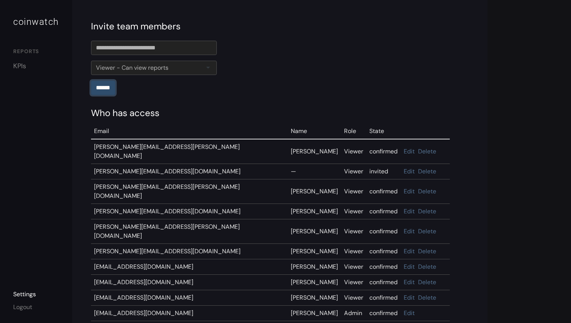 This screenshot has width=571, height=323. I want to click on td: invited, so click(383, 172).